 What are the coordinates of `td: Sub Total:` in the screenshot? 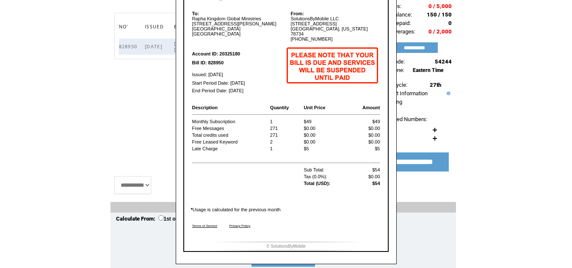 It's located at (326, 170).